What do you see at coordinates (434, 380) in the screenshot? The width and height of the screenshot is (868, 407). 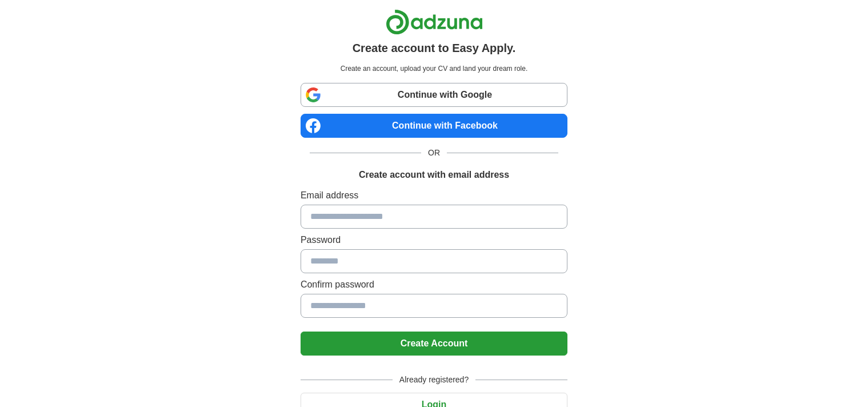 I see `span: Already registered?` at bounding box center [434, 380].